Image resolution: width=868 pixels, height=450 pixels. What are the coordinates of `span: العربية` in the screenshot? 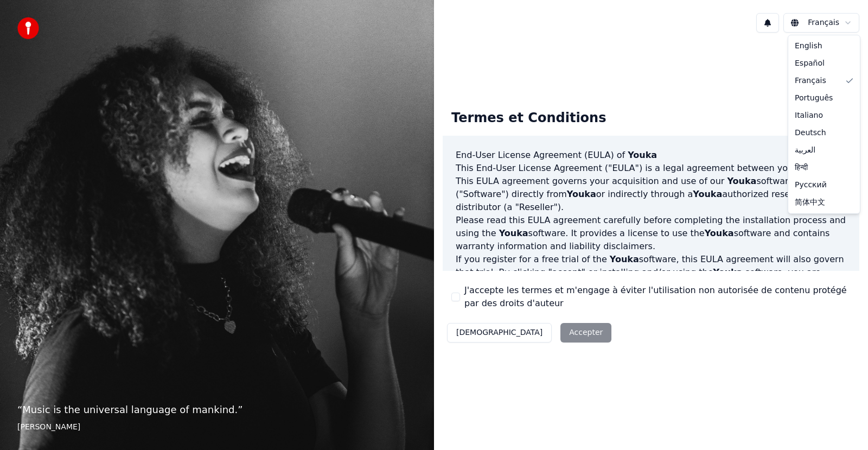 It's located at (805, 150).